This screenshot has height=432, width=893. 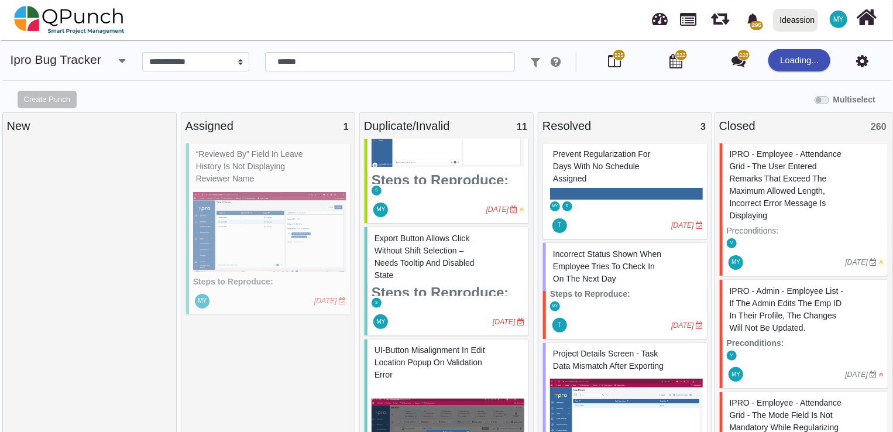 I want to click on b: Multiselect, so click(x=855, y=100).